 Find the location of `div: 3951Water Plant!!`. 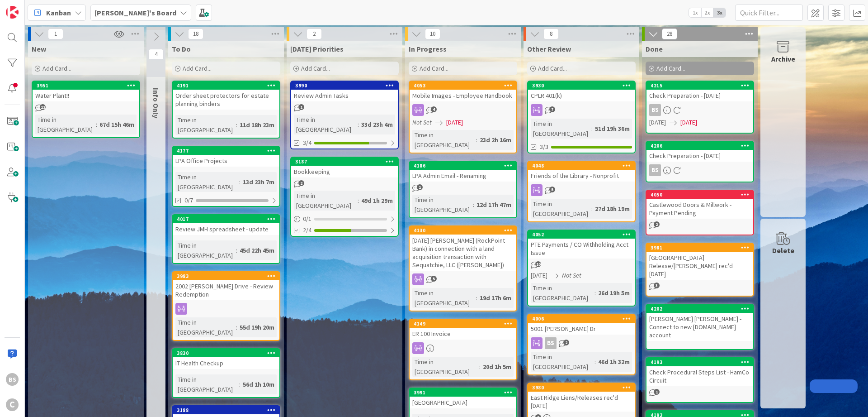

div: 3951Water Plant!! is located at coordinates (86, 92).